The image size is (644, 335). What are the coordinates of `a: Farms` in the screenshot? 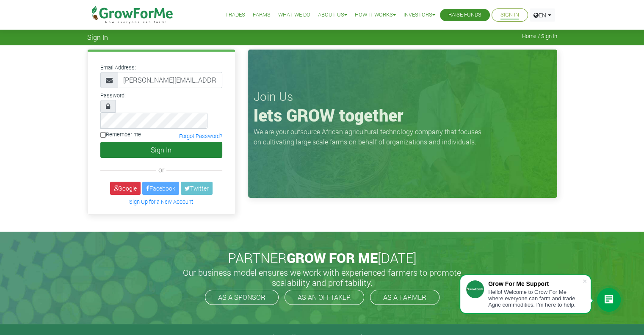 It's located at (262, 15).